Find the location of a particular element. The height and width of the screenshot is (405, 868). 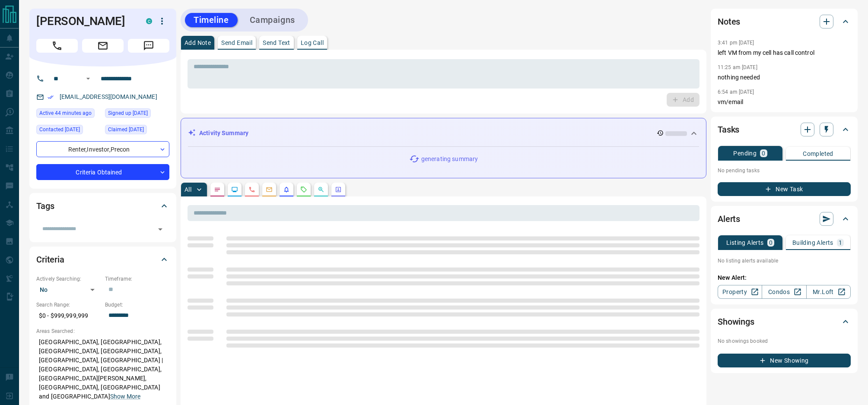

h2: Alerts is located at coordinates (729, 219).